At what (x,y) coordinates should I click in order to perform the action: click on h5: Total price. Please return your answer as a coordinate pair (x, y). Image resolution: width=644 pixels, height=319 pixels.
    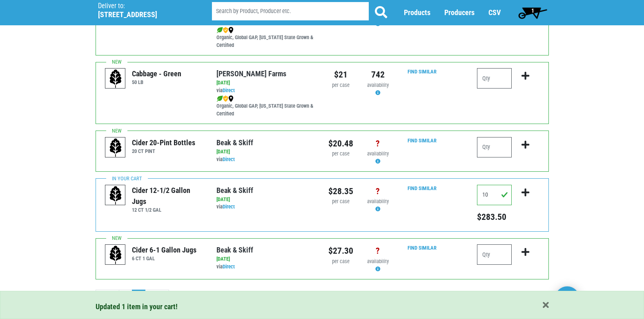
    Looking at the image, I should click on (494, 217).